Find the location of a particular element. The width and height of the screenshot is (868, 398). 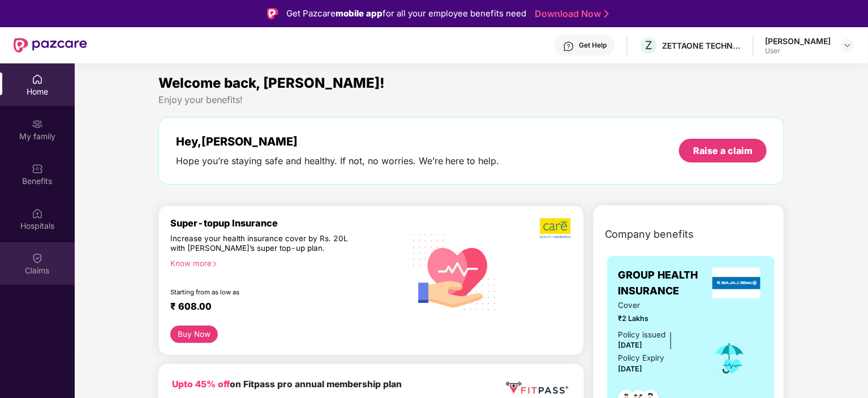

div: ₹ 608.00 is located at coordinates (282, 308).